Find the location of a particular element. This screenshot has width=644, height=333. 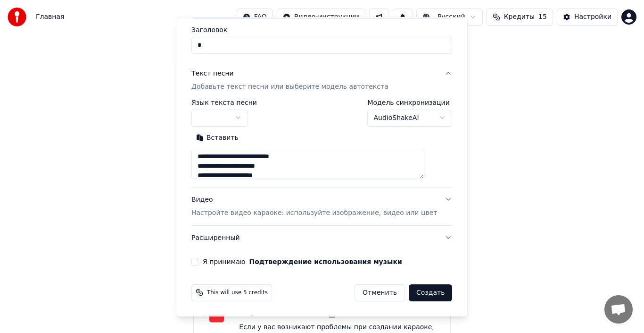

div: Видео is located at coordinates (314, 206).